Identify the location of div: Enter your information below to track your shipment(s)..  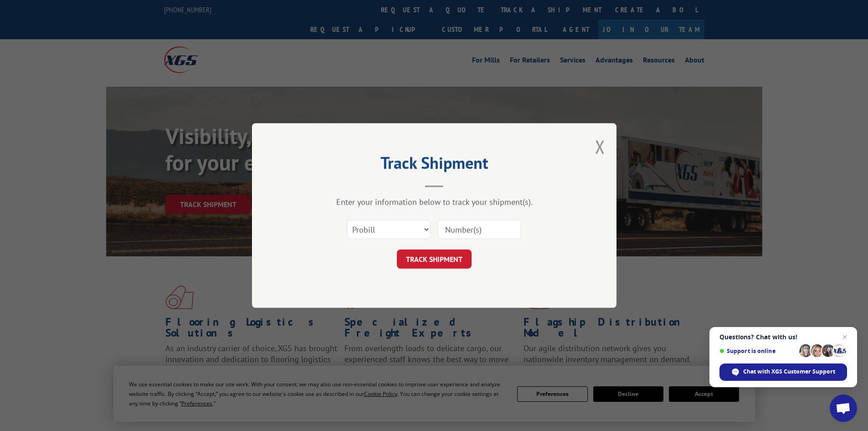
(434, 201).